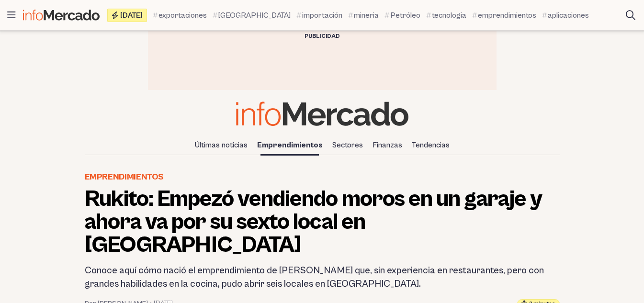 The width and height of the screenshot is (644, 303). I want to click on span: Petróleo, so click(405, 15).